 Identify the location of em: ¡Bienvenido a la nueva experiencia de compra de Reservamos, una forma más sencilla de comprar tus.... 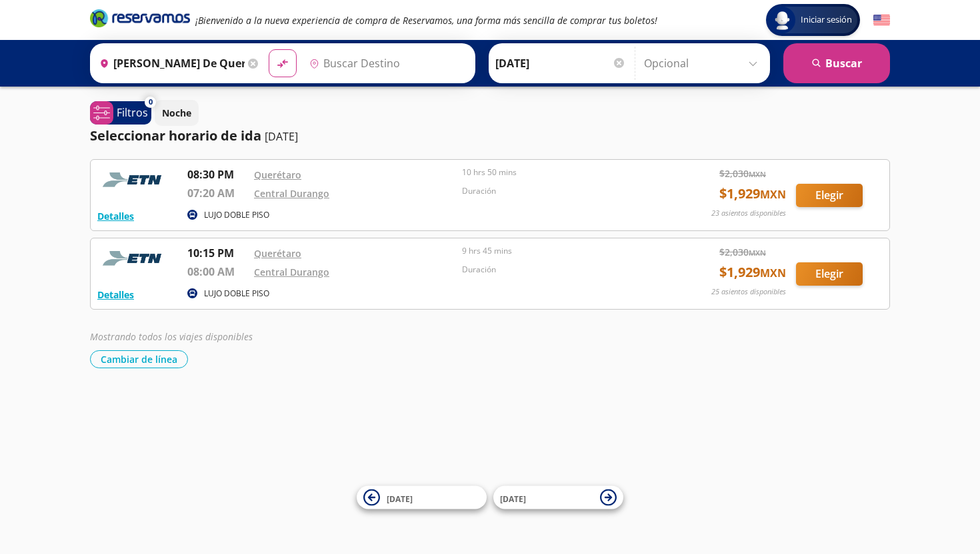
(426, 20).